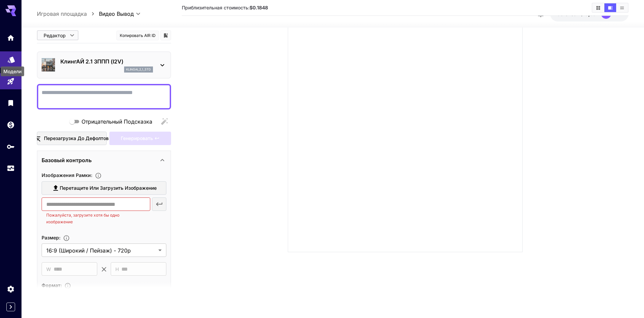 Image resolution: width=644 pixels, height=318 pixels. I want to click on span: Изображения Рамки:, so click(67, 175).